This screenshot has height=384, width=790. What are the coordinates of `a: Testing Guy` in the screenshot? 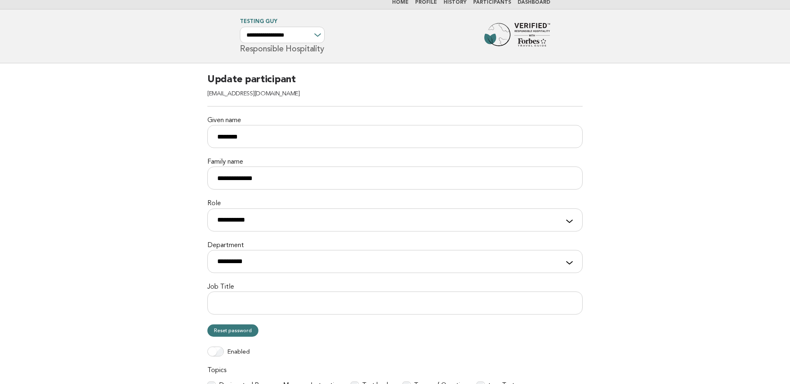 It's located at (258, 21).